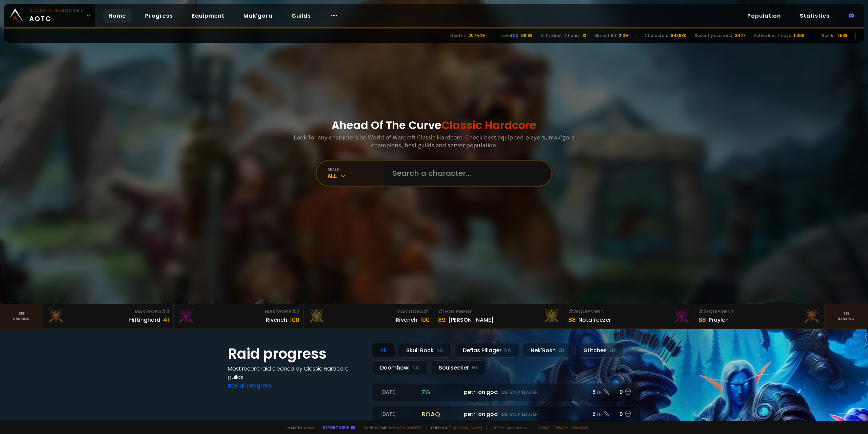  What do you see at coordinates (477, 36) in the screenshot?
I see `div: 207549` at bounding box center [477, 36].